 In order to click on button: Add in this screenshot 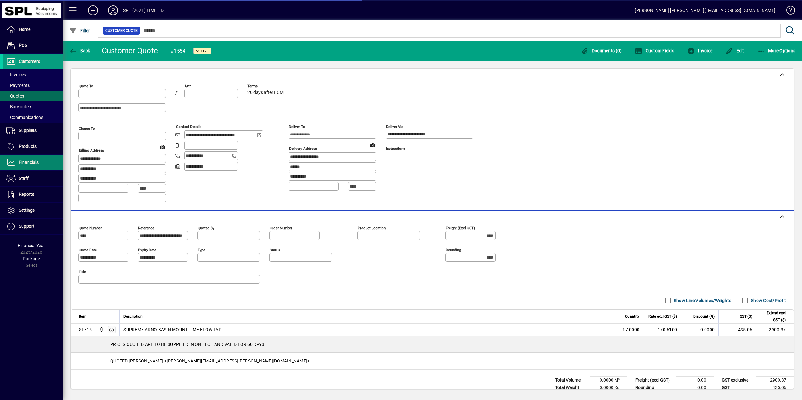, I will do `click(93, 10)`.